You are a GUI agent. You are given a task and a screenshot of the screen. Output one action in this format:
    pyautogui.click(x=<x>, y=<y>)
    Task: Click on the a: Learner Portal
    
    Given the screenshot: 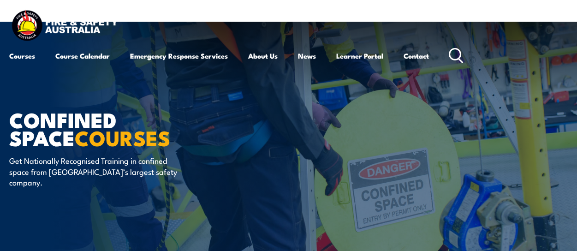 What is the action you would take?
    pyautogui.click(x=360, y=56)
    